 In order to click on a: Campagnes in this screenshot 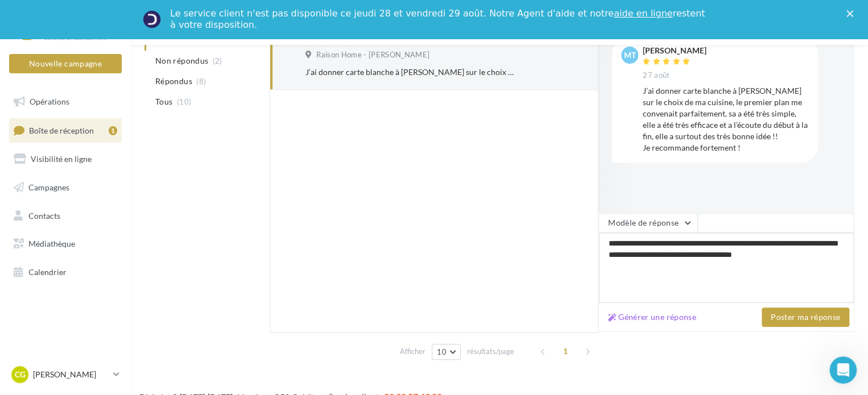, I will do `click(65, 188)`.